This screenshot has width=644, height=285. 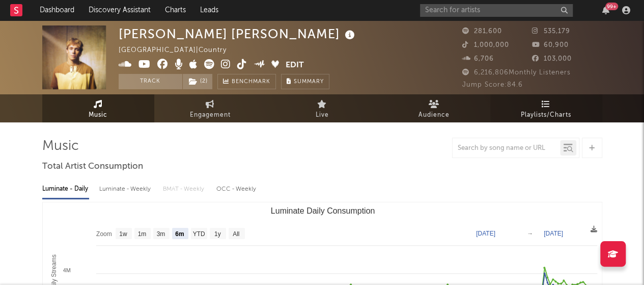 What do you see at coordinates (478, 59) in the screenshot?
I see `span: 6,706` at bounding box center [478, 59].